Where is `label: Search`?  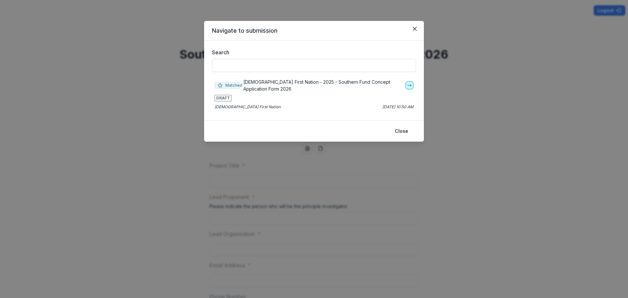 label: Search is located at coordinates (312, 52).